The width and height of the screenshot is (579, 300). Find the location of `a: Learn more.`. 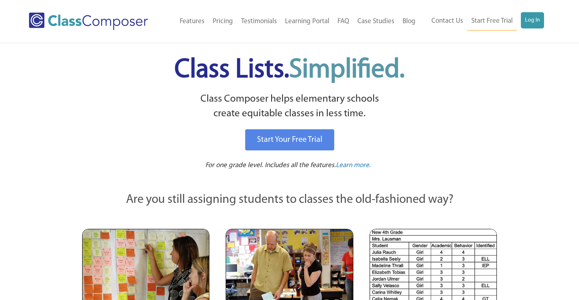

a: Learn more. is located at coordinates (353, 165).